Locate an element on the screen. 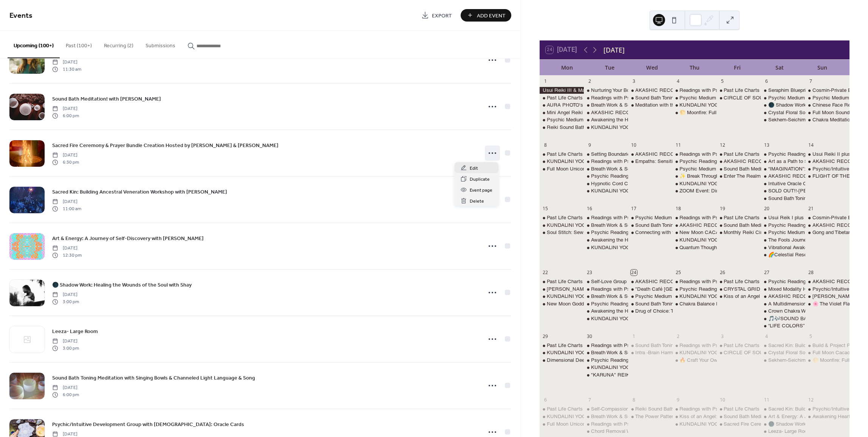 The width and height of the screenshot is (868, 437). div: Usui Reiki III & Master Level Certification with Holy Fire 3- Day CERTIFICATION CLASS with Debbie is located at coordinates (561, 90).